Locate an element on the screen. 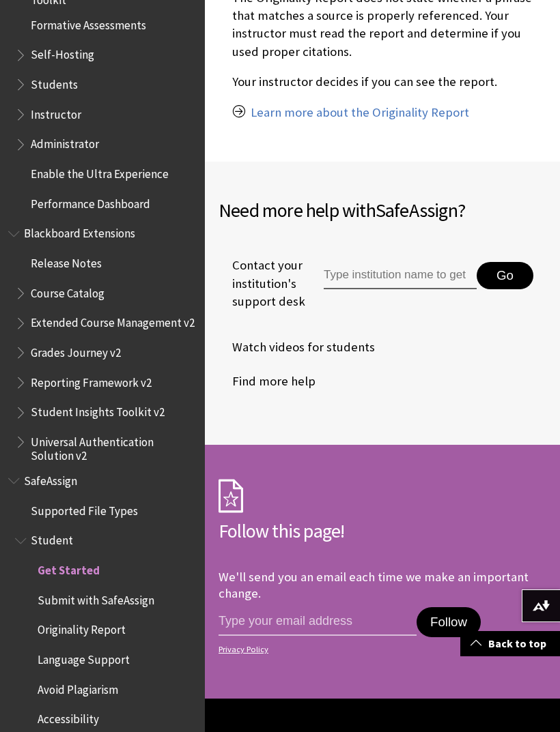 Image resolution: width=560 pixels, height=732 pixels. span: Students is located at coordinates (54, 82).